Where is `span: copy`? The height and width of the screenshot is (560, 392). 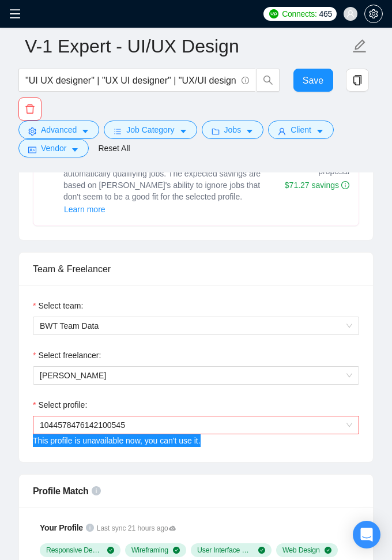 span: copy is located at coordinates (357, 80).